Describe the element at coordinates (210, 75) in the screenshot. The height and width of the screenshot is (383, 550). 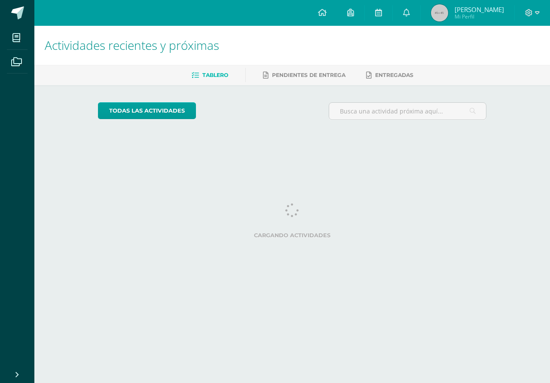
I see `a: Tablero` at that location.